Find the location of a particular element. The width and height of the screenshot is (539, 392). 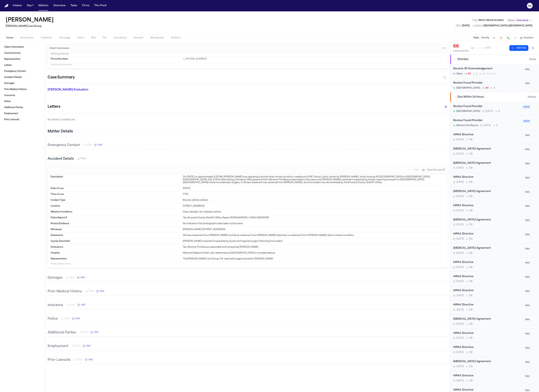

button: The Flock is located at coordinates (100, 6).